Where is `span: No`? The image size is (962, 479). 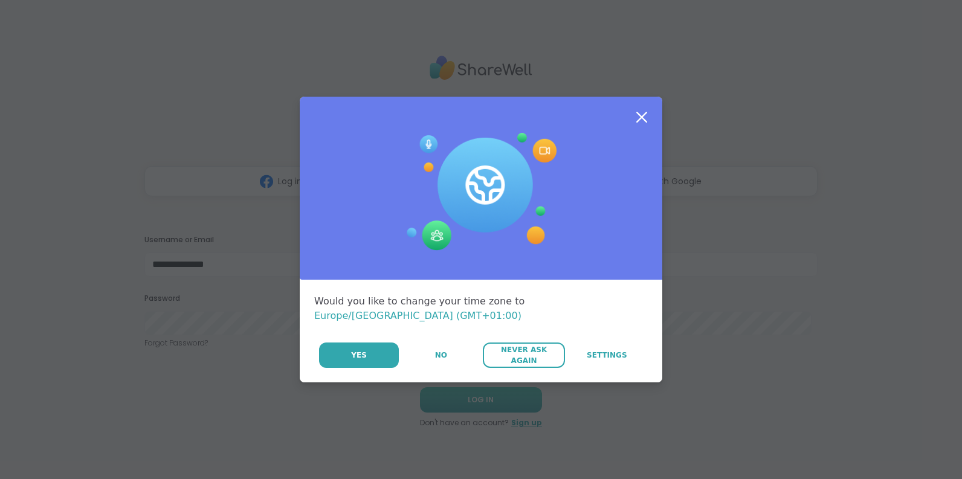 span: No is located at coordinates (441, 355).